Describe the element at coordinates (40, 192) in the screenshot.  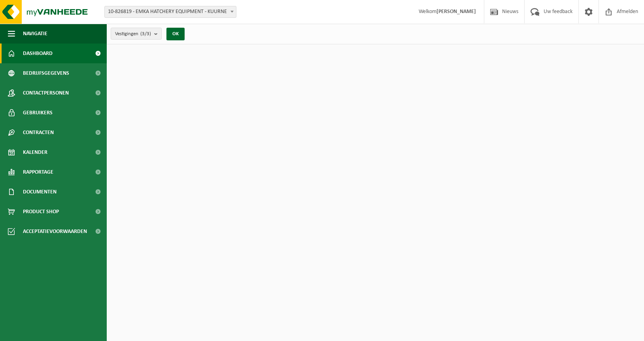
I see `span: Documenten` at that location.